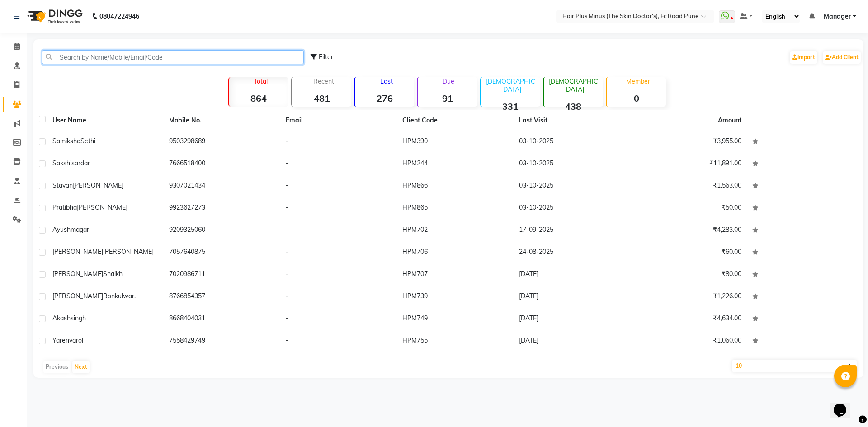  What do you see at coordinates (62, 318) in the screenshot?
I see `span: akash` at bounding box center [62, 318].